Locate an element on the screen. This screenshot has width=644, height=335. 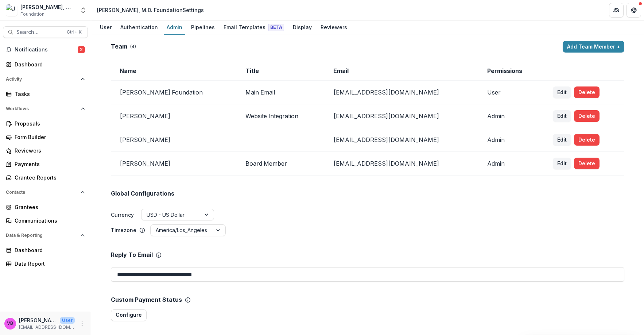
nav: breadcrumb is located at coordinates (150, 10).